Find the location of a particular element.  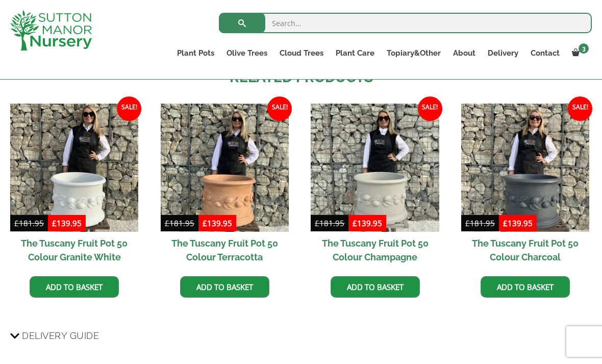

a: Plant Care is located at coordinates (355, 53).